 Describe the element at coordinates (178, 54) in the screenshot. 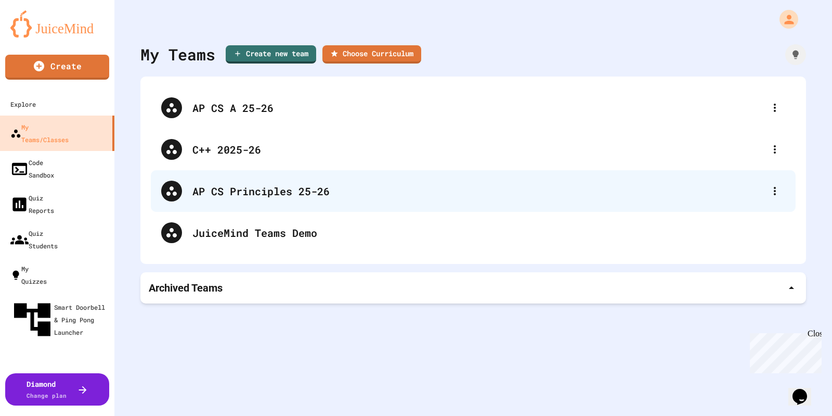

I see `div: My Teams` at that location.